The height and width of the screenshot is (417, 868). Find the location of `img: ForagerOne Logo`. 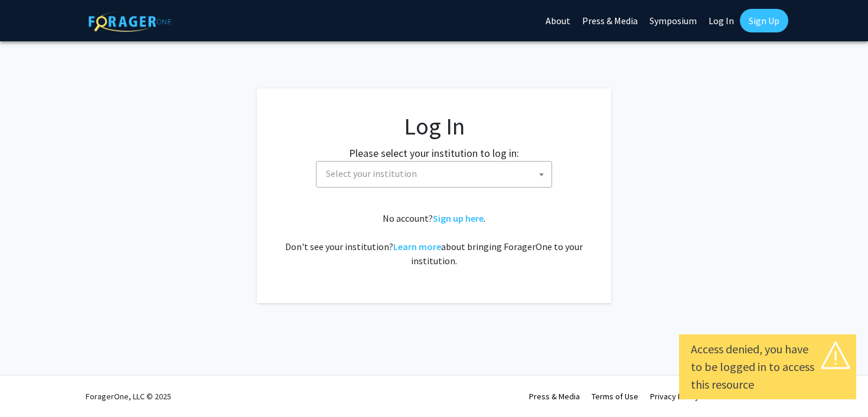

img: ForagerOne Logo is located at coordinates (130, 21).